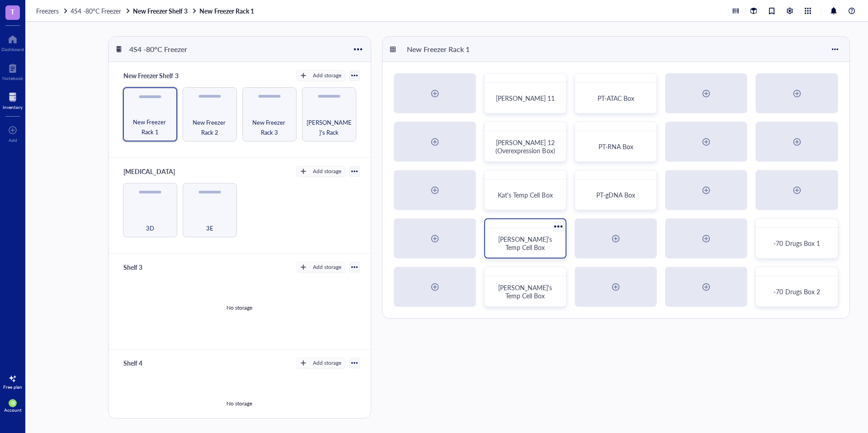 This screenshot has height=433, width=868. What do you see at coordinates (194, 11) in the screenshot?
I see `a: New Freezer Shelf 3New Freezer Rack 1` at bounding box center [194, 11].